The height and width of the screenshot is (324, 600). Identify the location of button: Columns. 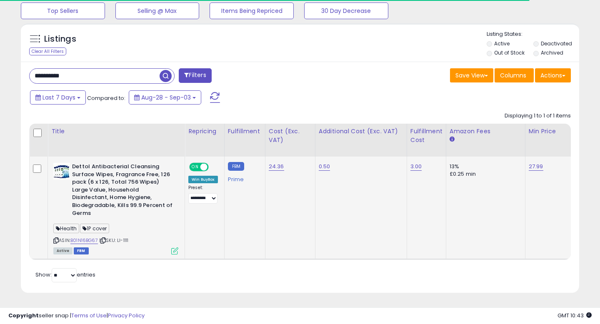
(514, 75).